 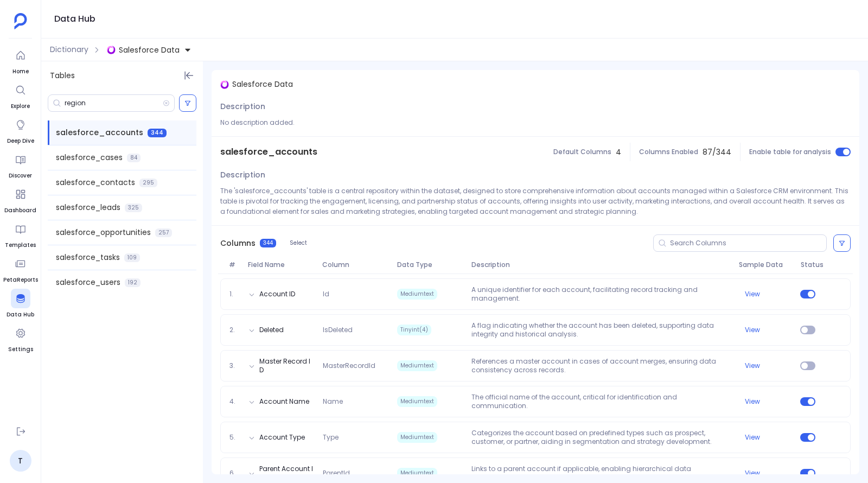 What do you see at coordinates (237, 243) in the screenshot?
I see `span: Columns` at bounding box center [237, 243].